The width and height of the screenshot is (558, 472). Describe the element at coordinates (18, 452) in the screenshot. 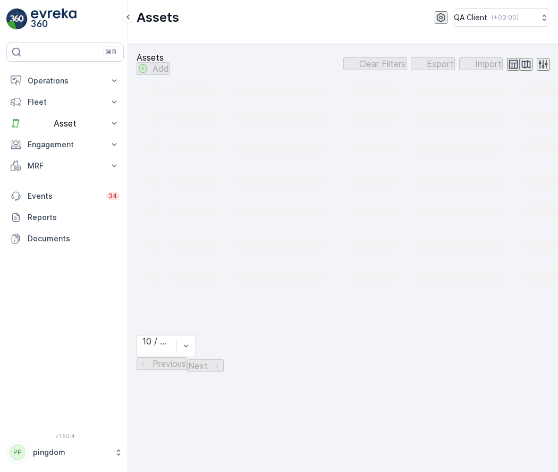

I see `div: PP` at that location.